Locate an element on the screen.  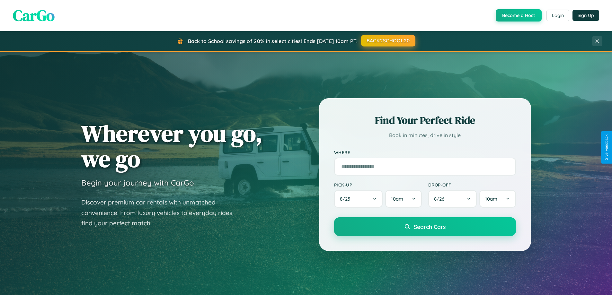
p: Book in minutes, drive in style is located at coordinates (425, 135).